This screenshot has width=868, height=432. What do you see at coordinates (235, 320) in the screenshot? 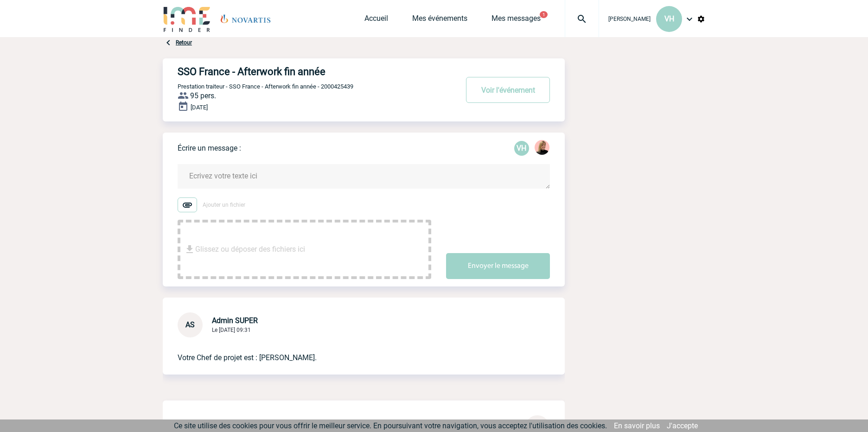
I see `span: Admin SUPER` at bounding box center [235, 320].